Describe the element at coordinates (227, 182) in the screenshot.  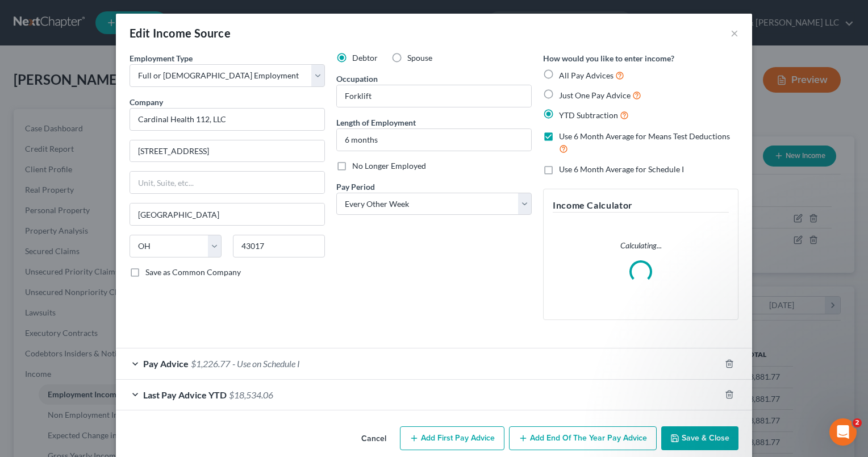
I see `input: Unit, Suite, etc...` at that location.